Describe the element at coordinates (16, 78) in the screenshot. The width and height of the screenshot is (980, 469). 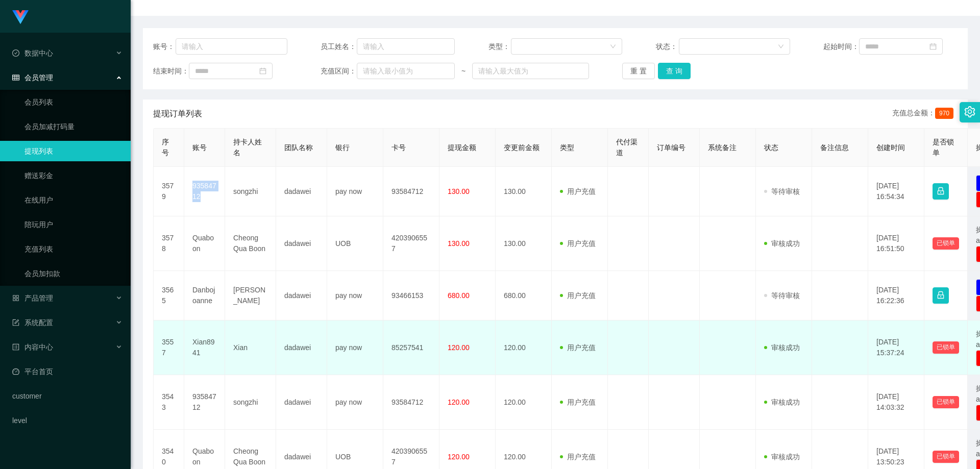
I see `i: 图标: table` at that location.